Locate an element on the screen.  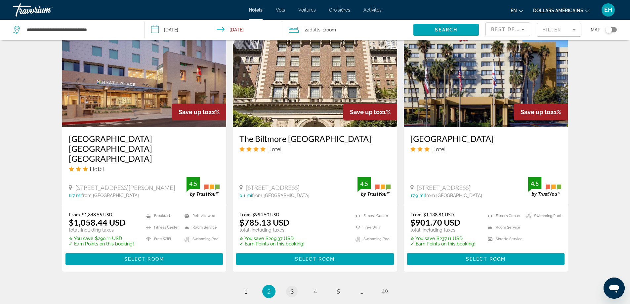
font: Vols is located at coordinates (281, 10).